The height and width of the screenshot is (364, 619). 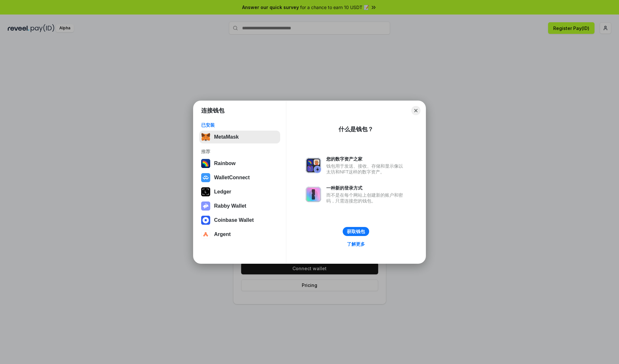 What do you see at coordinates (240, 206) in the screenshot?
I see `button: Rabby Wallet` at bounding box center [240, 206].